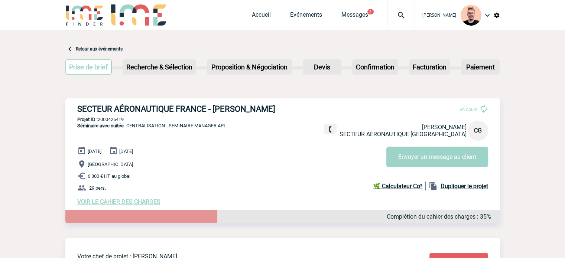 The image size is (565, 258). What do you see at coordinates (100, 125) in the screenshot?
I see `span: Séminaire avec nuitée` at bounding box center [100, 125].